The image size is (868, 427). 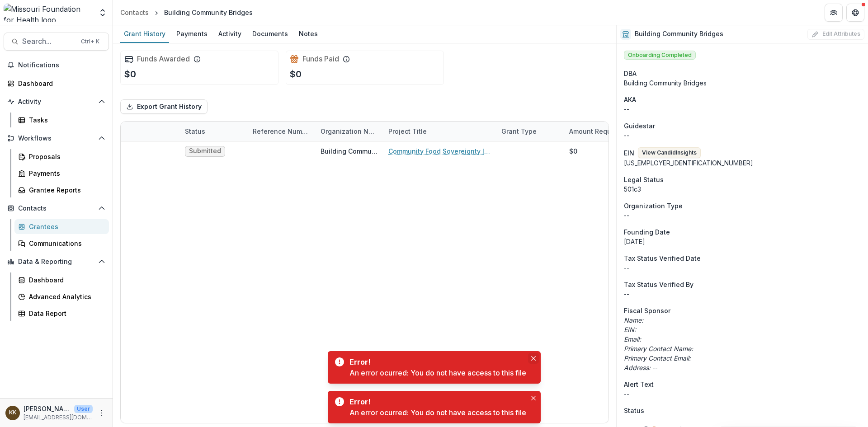 I want to click on h2: Funds Awarded, so click(x=163, y=58).